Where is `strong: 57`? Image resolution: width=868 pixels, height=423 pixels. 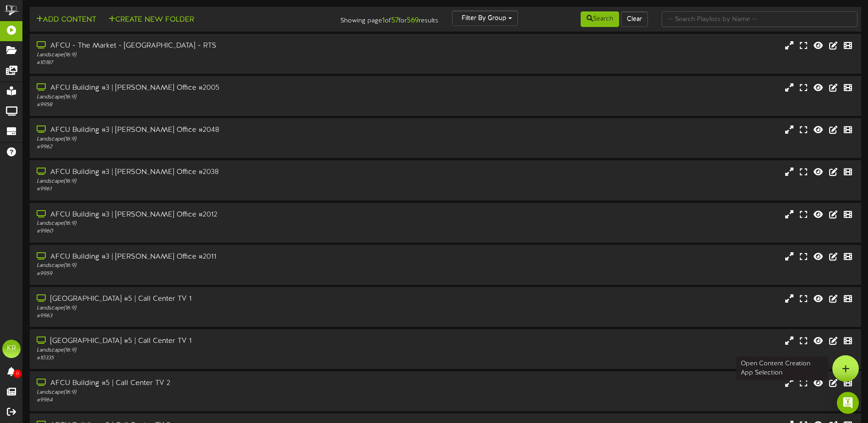 strong: 57 is located at coordinates (395, 20).